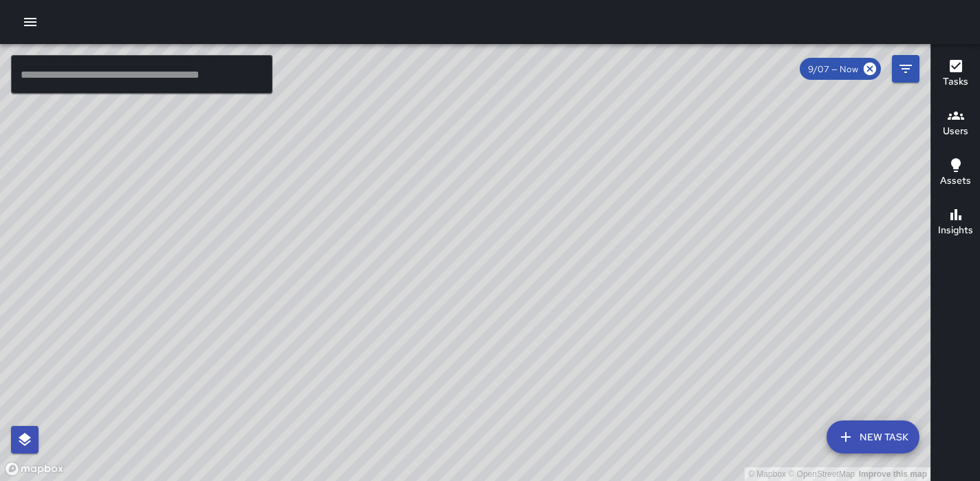 The height and width of the screenshot is (481, 980). Describe the element at coordinates (840, 69) in the screenshot. I see `div: 9/07 — Now` at that location.